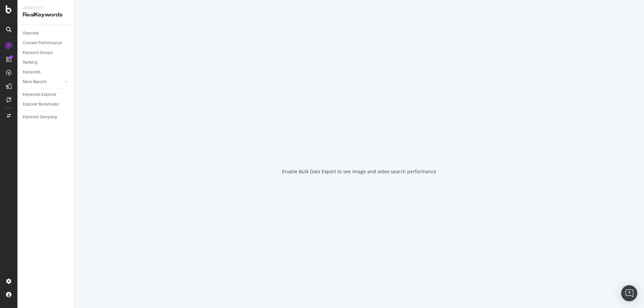  Describe the element at coordinates (46, 72) in the screenshot. I see `a: Keywords` at that location.